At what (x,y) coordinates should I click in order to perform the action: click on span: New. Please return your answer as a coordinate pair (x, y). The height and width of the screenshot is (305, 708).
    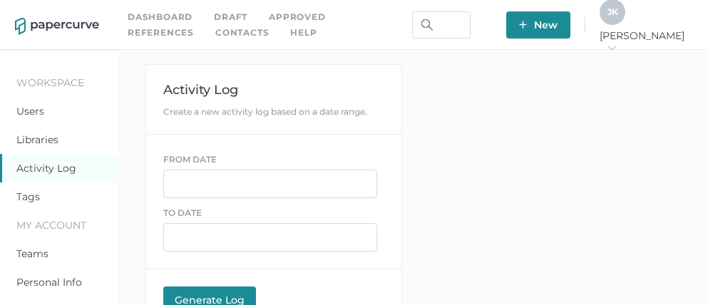
    Looking at the image, I should click on (538, 25).